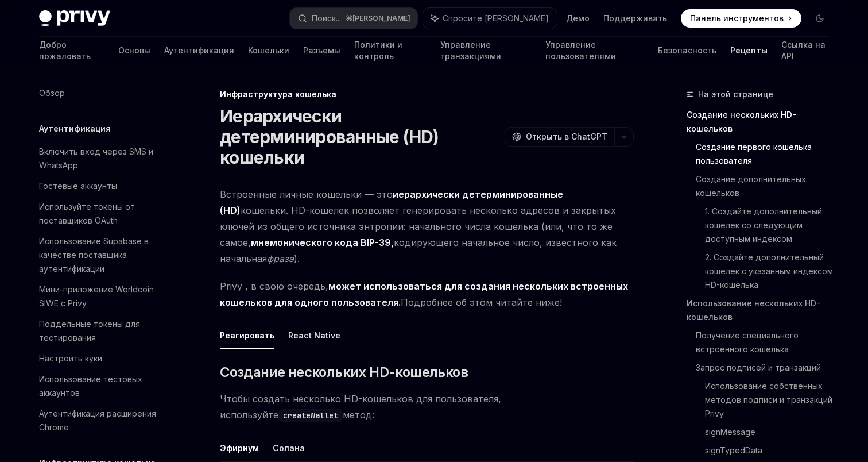 This screenshot has height=462, width=868. Describe the element at coordinates (321, 50) in the screenshot. I see `font: Разъемы` at that location.